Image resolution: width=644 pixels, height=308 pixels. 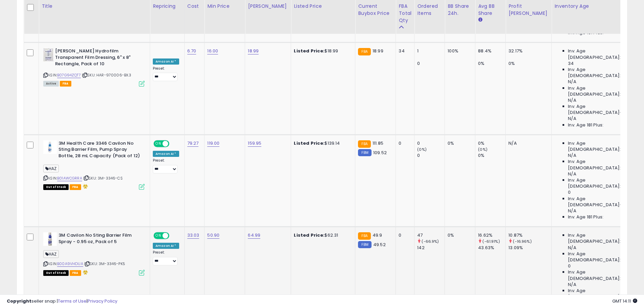 I want to click on img: 41KUXbtuVcL._SL40_.jpg, so click(x=48, y=55).